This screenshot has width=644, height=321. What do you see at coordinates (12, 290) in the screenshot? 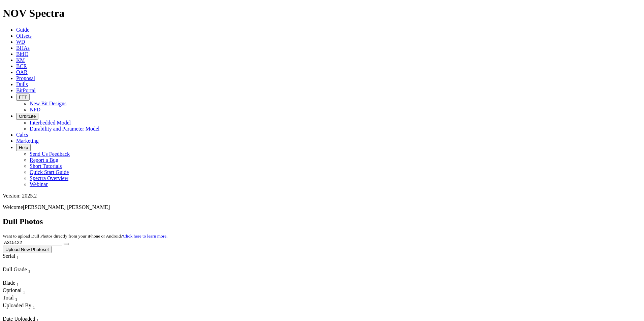
I see `span: Optional` at bounding box center [12, 290].